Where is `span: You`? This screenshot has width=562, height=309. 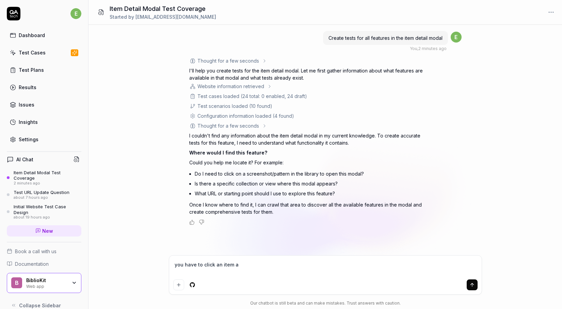
span: You is located at coordinates (414, 48).